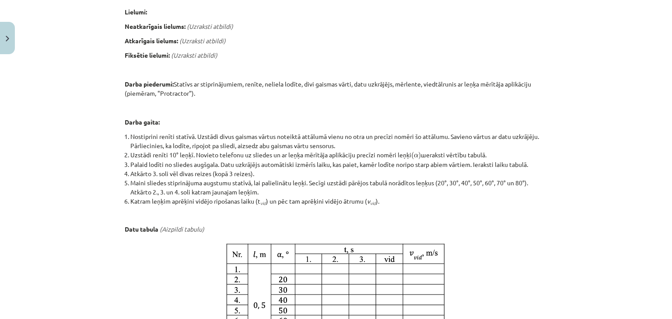 The image size is (672, 319). Describe the element at coordinates (155, 26) in the screenshot. I see `b: Neatkarīgais lielums:` at that location.